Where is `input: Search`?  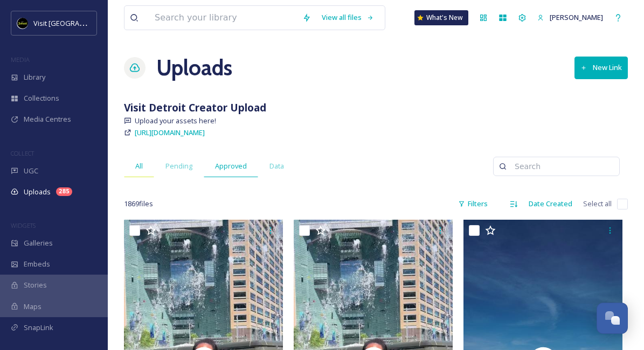 input: Search is located at coordinates (562, 166).